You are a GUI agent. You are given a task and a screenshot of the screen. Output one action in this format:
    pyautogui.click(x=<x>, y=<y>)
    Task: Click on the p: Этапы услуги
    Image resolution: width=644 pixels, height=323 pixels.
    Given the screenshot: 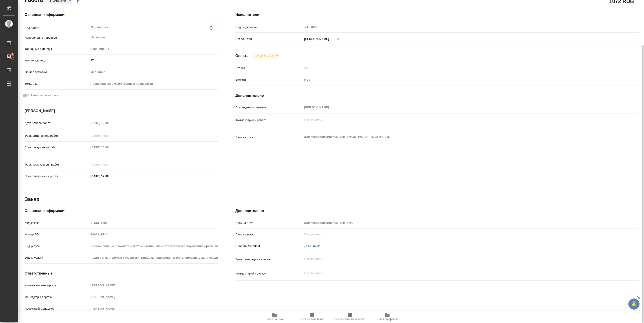 What is the action you would take?
    pyautogui.click(x=57, y=258)
    